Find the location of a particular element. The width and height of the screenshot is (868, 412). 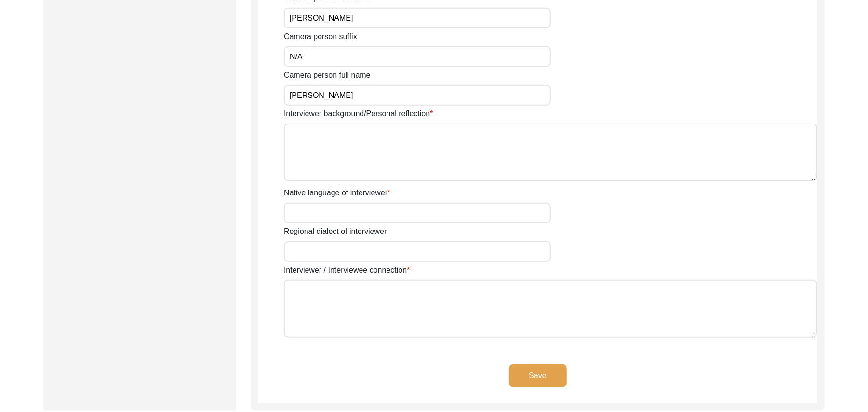

label: Camera person full name is located at coordinates (327, 75).